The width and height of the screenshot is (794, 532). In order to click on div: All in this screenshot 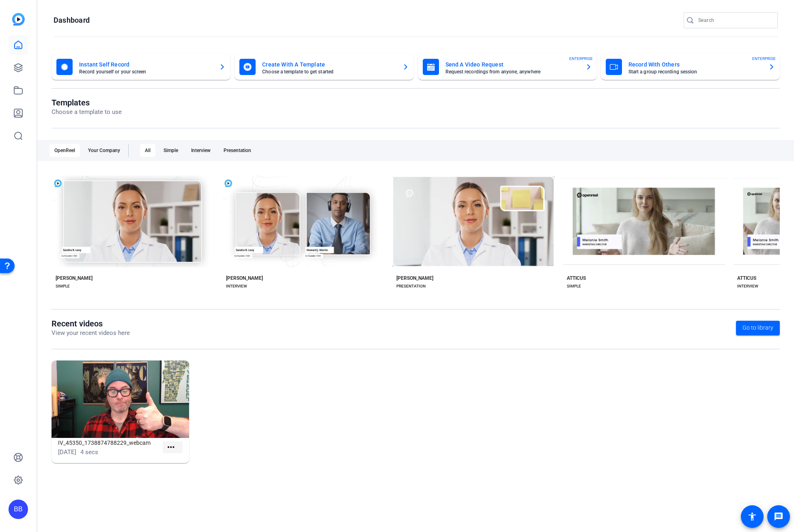, I will do `click(148, 150)`.